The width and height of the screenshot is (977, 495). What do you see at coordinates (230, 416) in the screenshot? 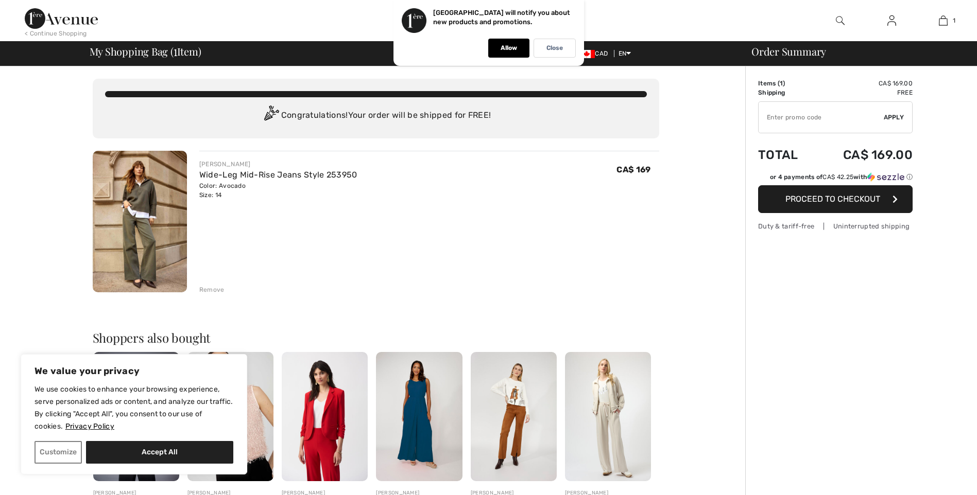
I see `img: Fuzzy Hip-Length Pullover Style 253793` at bounding box center [230, 416].